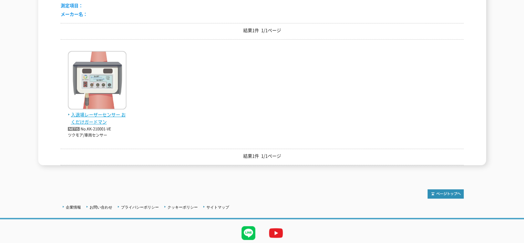 This screenshot has width=524, height=243. What do you see at coordinates (446, 194) in the screenshot?
I see `img: トップページへ` at bounding box center [446, 194].